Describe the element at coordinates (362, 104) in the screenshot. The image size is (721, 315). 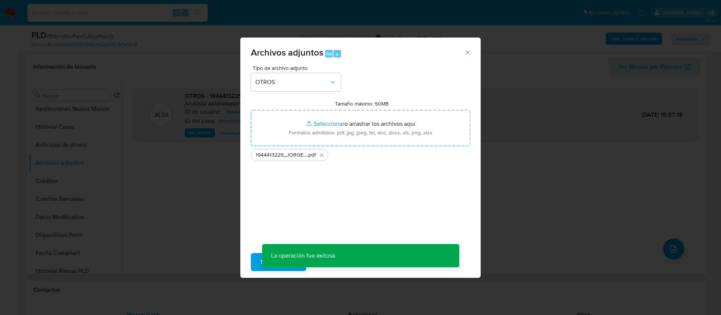
I see `label: Tamaño máximo: 50MB` at that location.